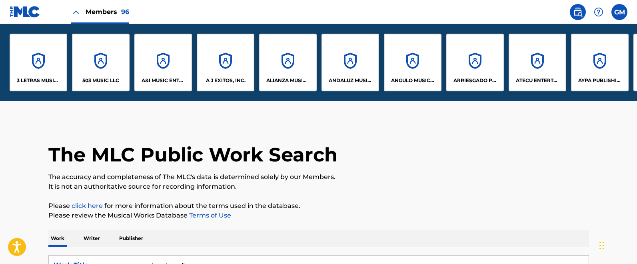 The image size is (637, 264). Describe the element at coordinates (578, 12) in the screenshot. I see `img: search` at that location.